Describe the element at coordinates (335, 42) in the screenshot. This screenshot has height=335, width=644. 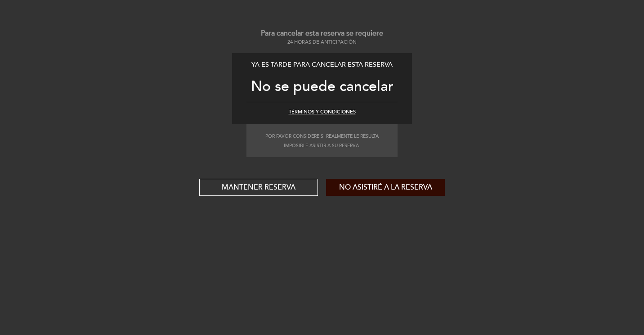
I see `span: de anticipación` at that location.